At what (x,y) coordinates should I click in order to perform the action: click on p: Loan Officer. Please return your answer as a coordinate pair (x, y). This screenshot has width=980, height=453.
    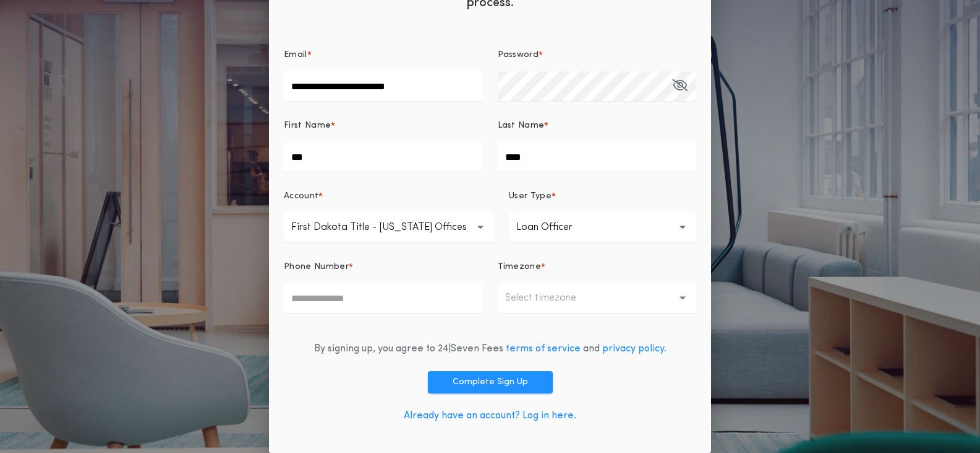
    Looking at the image, I should click on (554, 227).